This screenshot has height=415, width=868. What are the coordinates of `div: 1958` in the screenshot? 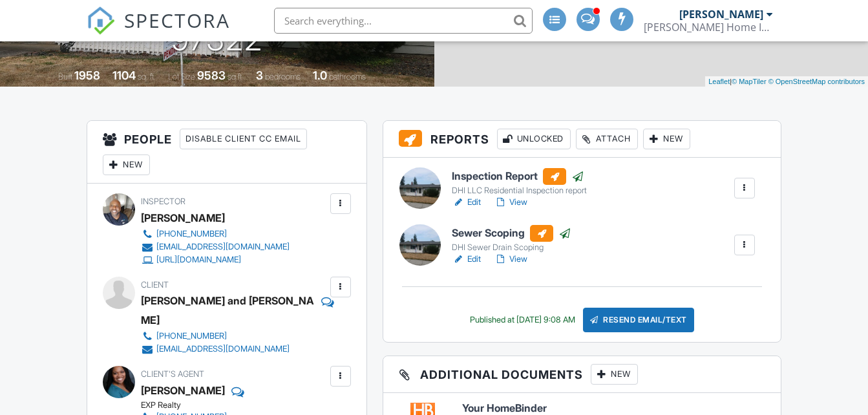 It's located at (87, 75).